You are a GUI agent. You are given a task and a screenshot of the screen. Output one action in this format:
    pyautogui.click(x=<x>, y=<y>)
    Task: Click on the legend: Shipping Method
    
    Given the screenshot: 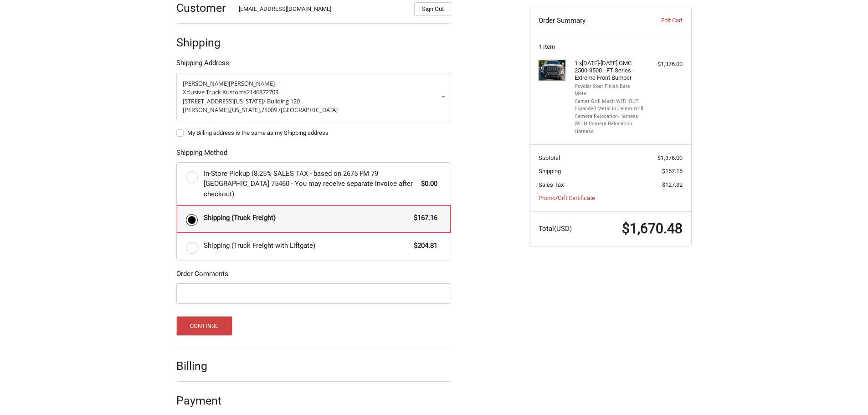 What is the action you would take?
    pyautogui.click(x=202, y=155)
    